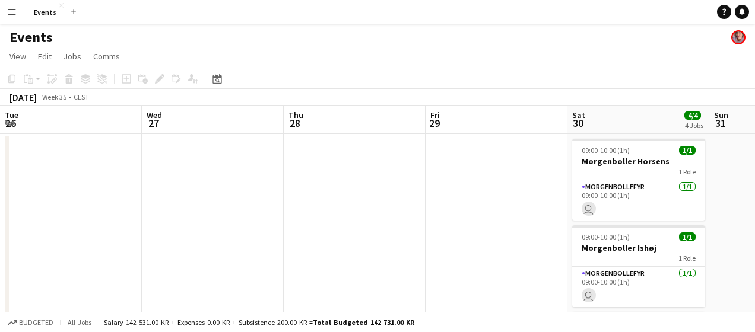 Image resolution: width=755 pixels, height=332 pixels. What do you see at coordinates (30, 323) in the screenshot?
I see `button: Budgeted` at bounding box center [30, 323].